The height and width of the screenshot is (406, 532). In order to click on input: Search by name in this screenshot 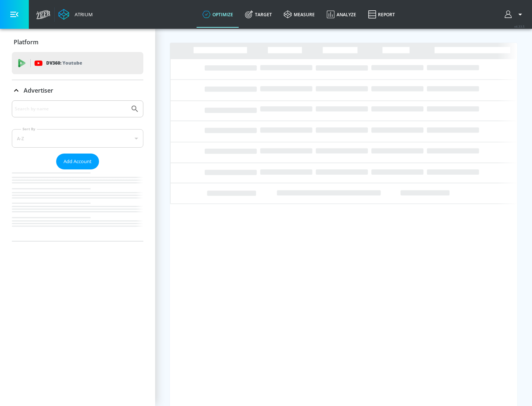, I will do `click(70, 109)`.